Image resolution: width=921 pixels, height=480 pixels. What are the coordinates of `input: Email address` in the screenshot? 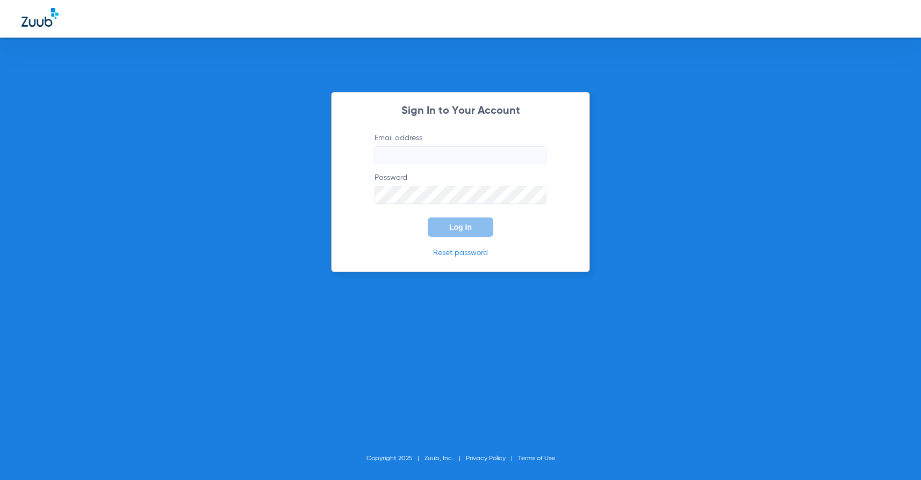 It's located at (461, 155).